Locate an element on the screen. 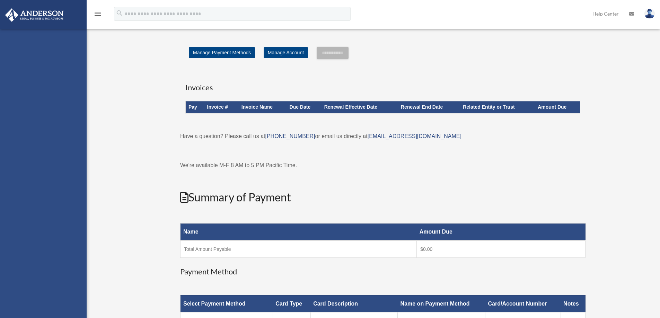  p: Have a question? Please call us at or email us directly at is located at coordinates (383, 137).